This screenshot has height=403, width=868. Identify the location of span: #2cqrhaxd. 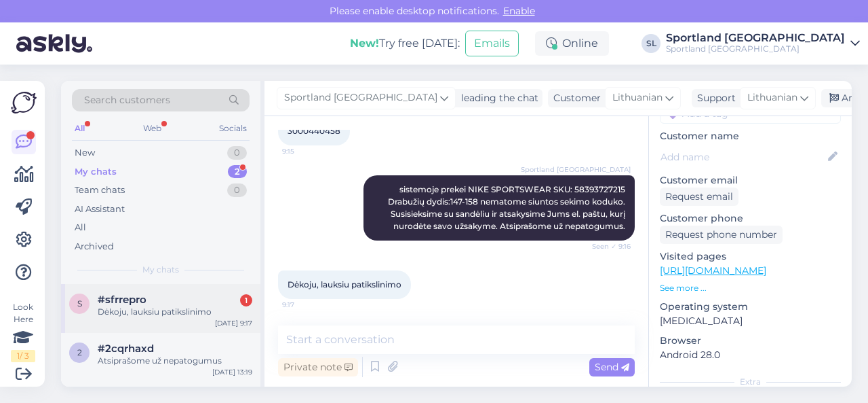
(125, 348).